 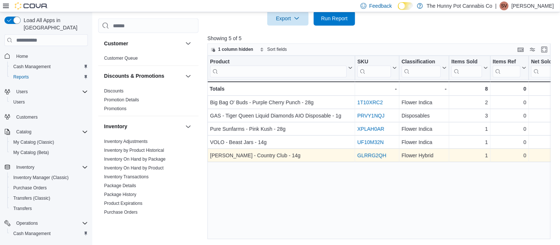 I want to click on span: SV, so click(x=504, y=6).